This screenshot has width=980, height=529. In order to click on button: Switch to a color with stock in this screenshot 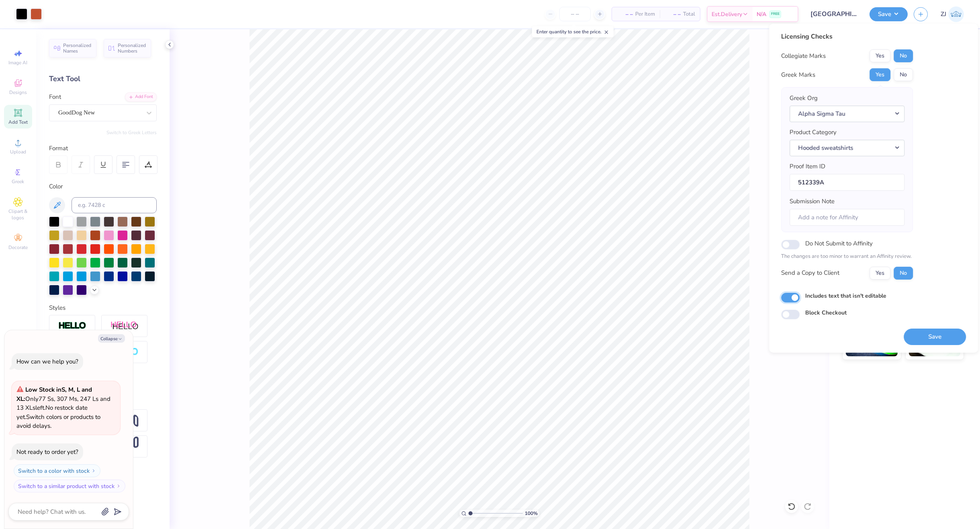, I will do `click(57, 471)`.